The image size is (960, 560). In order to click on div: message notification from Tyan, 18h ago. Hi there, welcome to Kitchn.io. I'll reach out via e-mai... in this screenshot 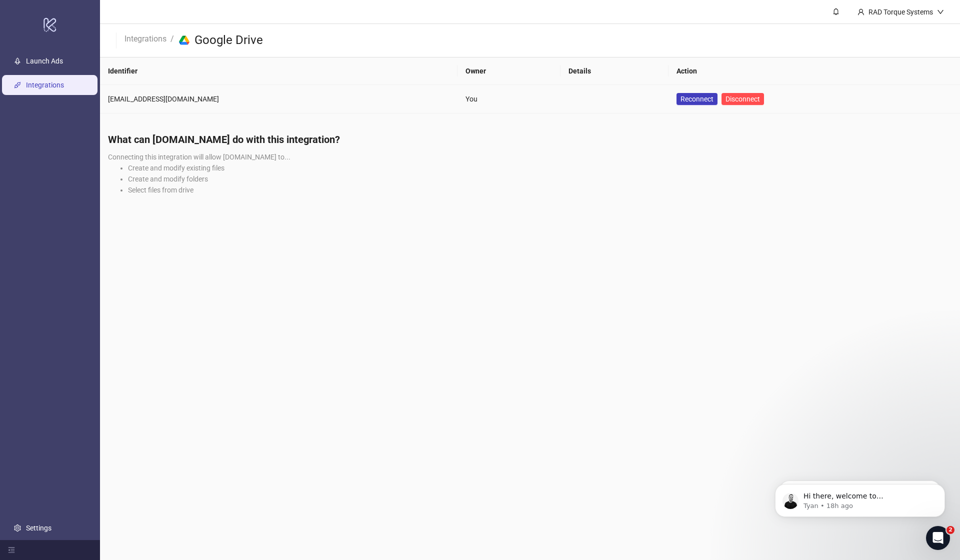, I will do `click(100, 38)`.